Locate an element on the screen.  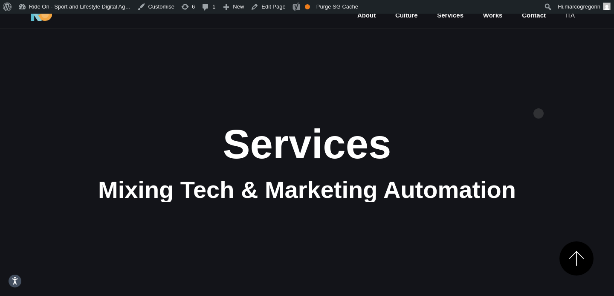
div: Mixing Tech & Marketing Automation is located at coordinates (307, 190).